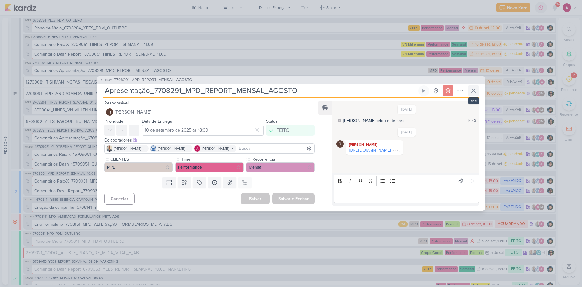 This screenshot has height=287, width=582. I want to click on div: 10:15, so click(397, 151).